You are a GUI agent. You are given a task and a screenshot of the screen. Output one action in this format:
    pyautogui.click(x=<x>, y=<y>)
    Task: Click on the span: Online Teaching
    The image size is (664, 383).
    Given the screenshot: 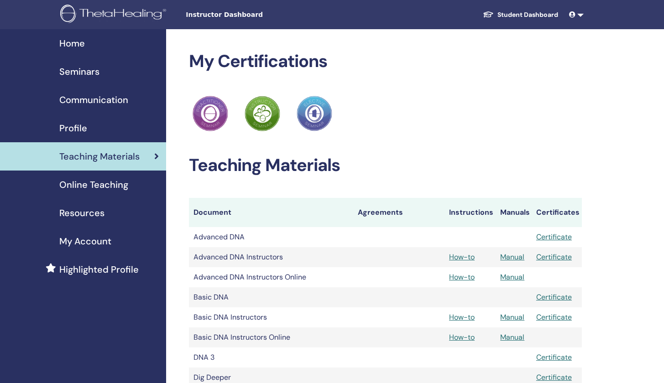 What is the action you would take?
    pyautogui.click(x=94, y=185)
    